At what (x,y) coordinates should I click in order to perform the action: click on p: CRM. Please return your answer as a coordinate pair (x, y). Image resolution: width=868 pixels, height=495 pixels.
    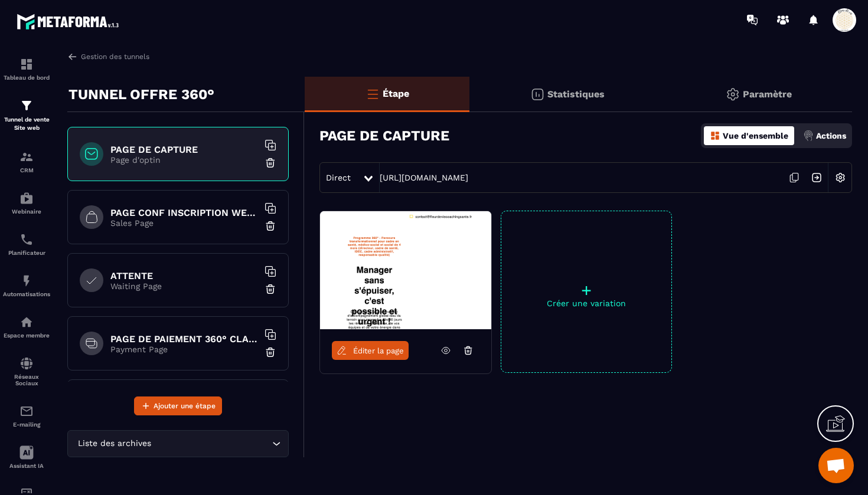
    Looking at the image, I should click on (27, 170).